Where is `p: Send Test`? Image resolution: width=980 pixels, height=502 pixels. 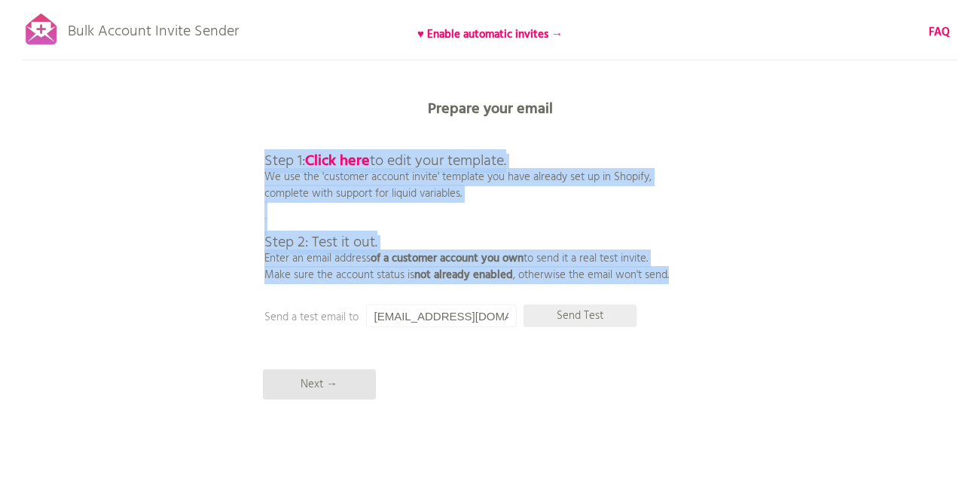 p: Send Test is located at coordinates (580, 316).